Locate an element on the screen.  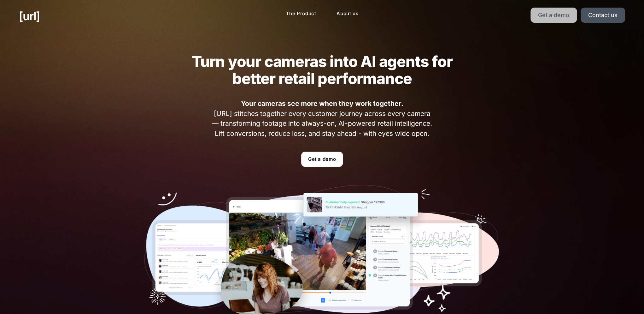
a: The Product is located at coordinates (301, 14).